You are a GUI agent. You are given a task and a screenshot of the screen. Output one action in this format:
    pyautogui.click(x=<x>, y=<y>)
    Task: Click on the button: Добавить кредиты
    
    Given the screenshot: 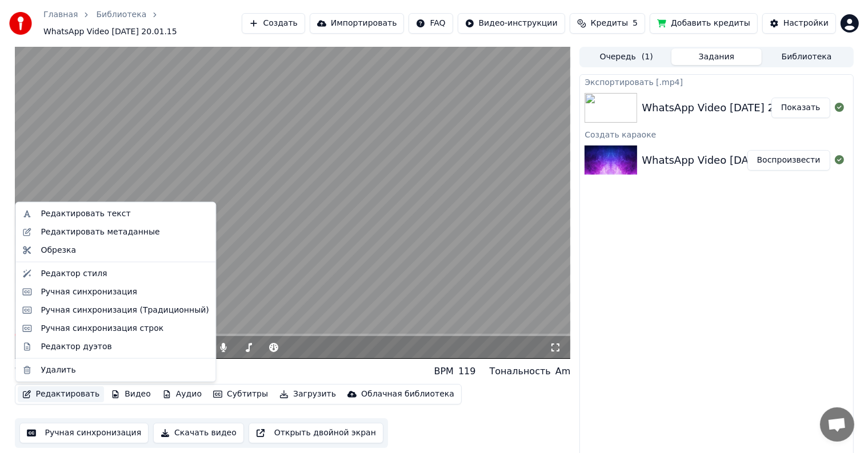 What is the action you would take?
    pyautogui.click(x=703, y=23)
    